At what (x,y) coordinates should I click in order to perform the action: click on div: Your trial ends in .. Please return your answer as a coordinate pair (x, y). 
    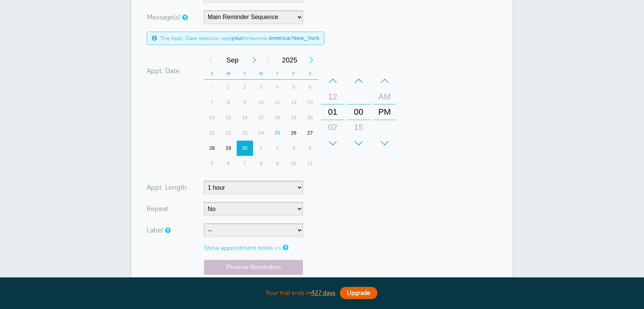
    Looking at the image, I should click on (322, 293).